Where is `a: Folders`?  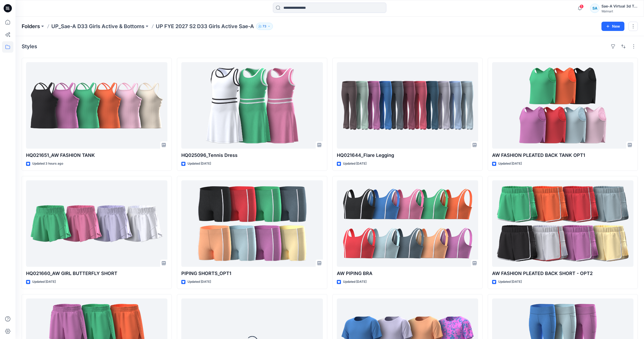
a: Folders is located at coordinates (31, 26).